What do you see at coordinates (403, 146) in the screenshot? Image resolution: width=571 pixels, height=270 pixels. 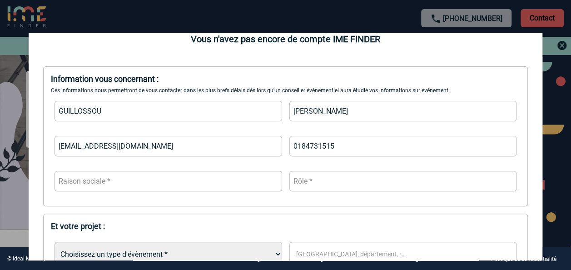 I see `input: Téléphone *` at bounding box center [403, 146].